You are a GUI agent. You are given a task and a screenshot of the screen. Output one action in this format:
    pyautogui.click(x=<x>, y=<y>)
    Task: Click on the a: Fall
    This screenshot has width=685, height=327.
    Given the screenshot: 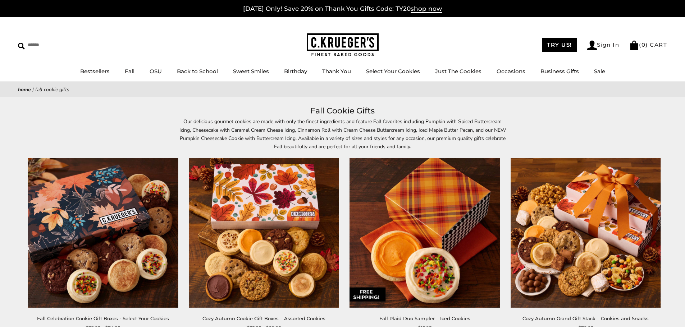 What is the action you would take?
    pyautogui.click(x=129, y=71)
    